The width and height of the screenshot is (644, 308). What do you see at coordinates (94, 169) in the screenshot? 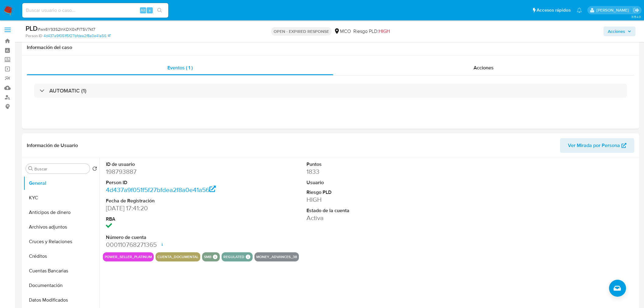
I see `button: Volver al orden por defecto` at bounding box center [94, 169].